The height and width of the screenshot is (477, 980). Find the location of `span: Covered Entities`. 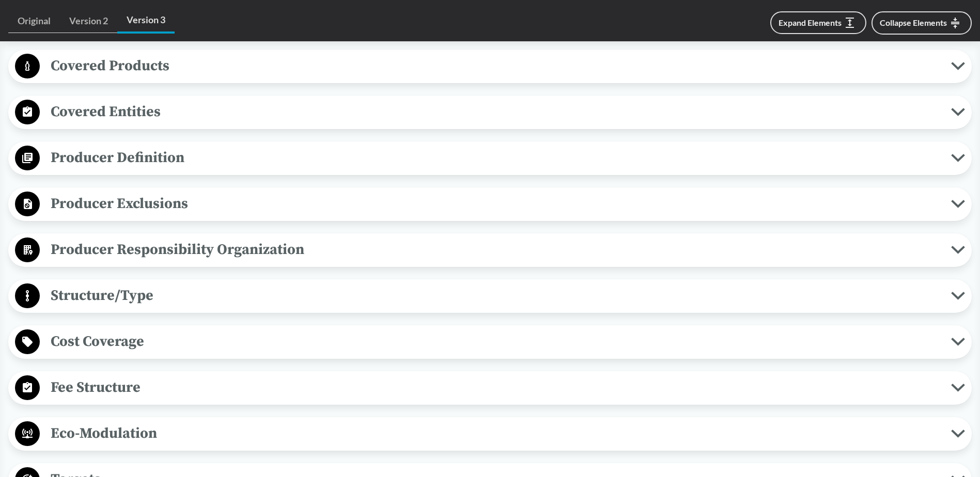

span: Covered Entities is located at coordinates (495, 111).